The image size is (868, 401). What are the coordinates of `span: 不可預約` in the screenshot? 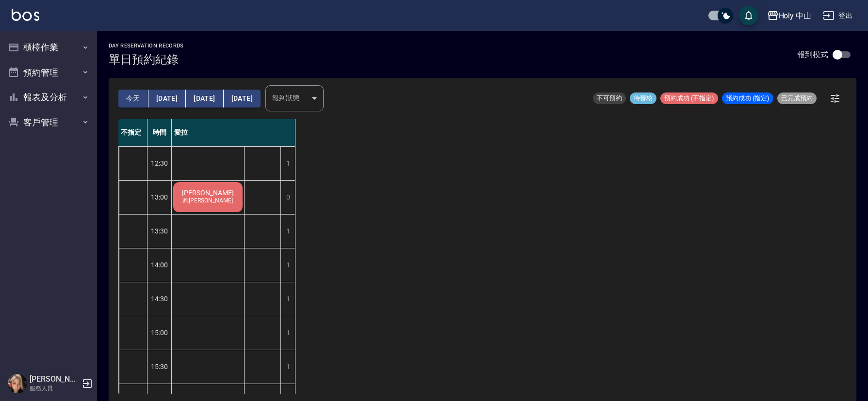 It's located at (609, 99).